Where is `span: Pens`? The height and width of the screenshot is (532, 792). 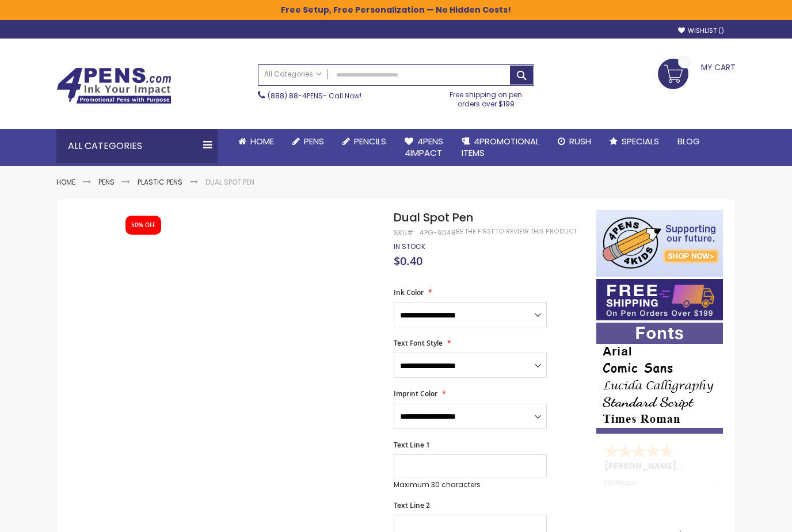
span: Pens is located at coordinates (314, 141).